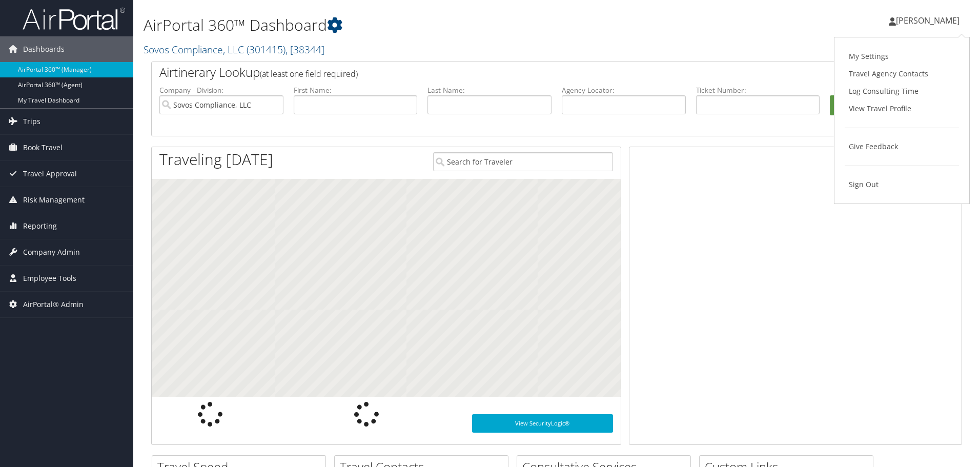 Image resolution: width=980 pixels, height=467 pixels. I want to click on span: Dashboards, so click(44, 49).